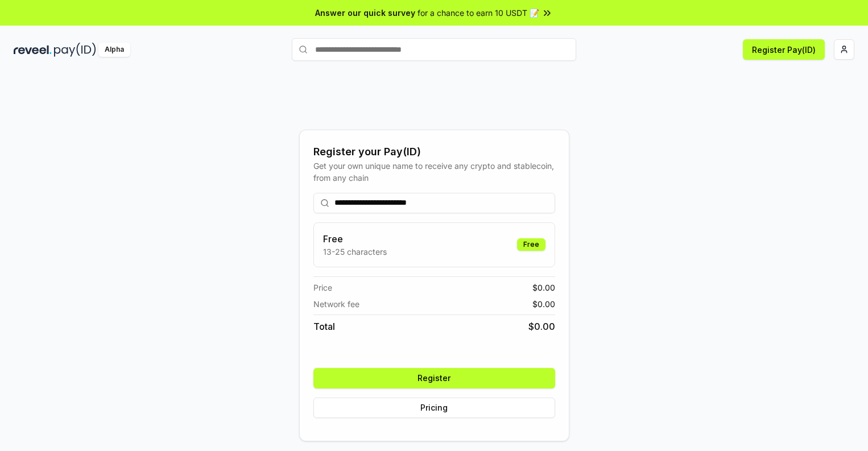  What do you see at coordinates (478, 13) in the screenshot?
I see `span: for a chance to earn 10 USDT 📝` at bounding box center [478, 13].